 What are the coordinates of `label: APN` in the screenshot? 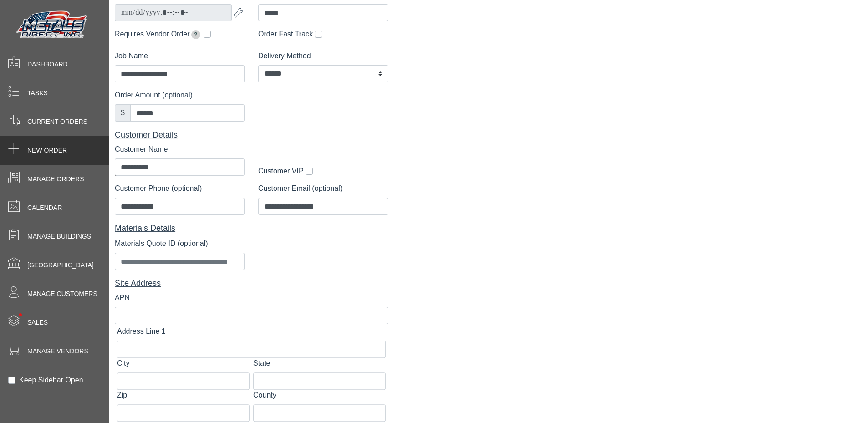 It's located at (122, 298).